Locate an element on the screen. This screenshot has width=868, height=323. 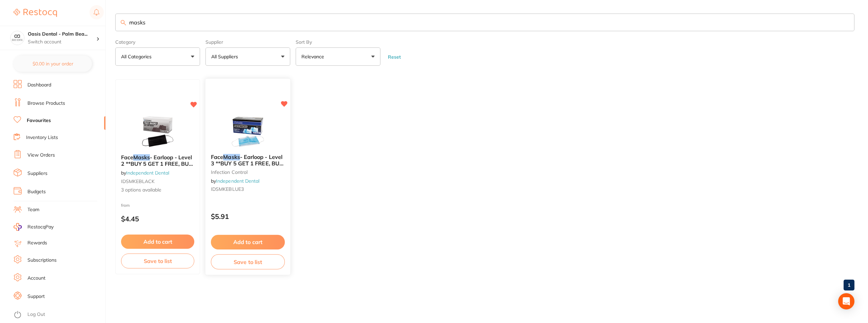
p: Relevance is located at coordinates (314, 57).